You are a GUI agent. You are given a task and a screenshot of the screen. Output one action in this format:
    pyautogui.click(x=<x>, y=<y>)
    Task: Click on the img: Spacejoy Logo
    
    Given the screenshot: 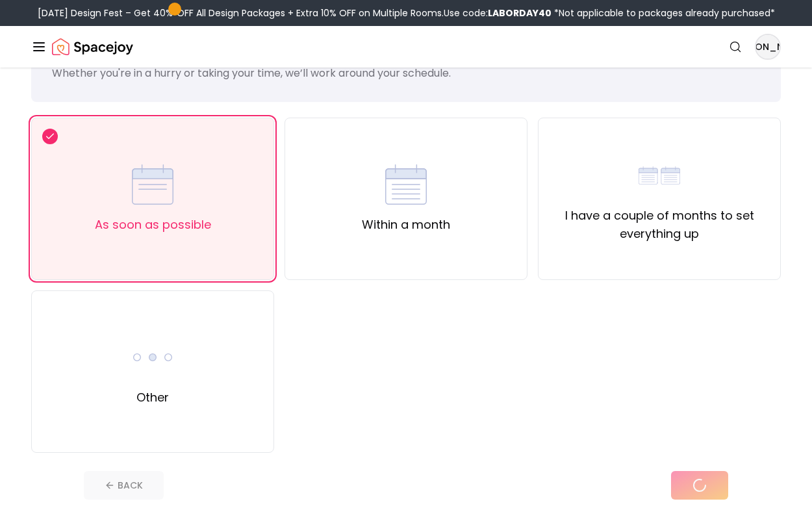 What is the action you would take?
    pyautogui.click(x=92, y=47)
    